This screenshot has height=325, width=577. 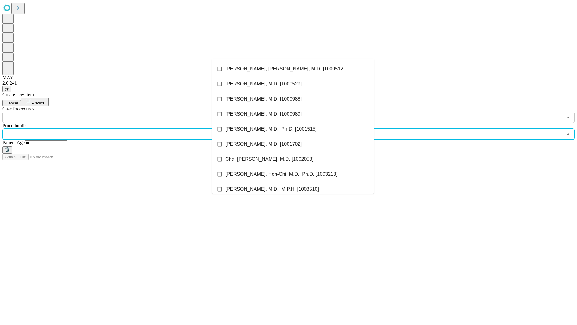 I want to click on button: Open, so click(x=568, y=117).